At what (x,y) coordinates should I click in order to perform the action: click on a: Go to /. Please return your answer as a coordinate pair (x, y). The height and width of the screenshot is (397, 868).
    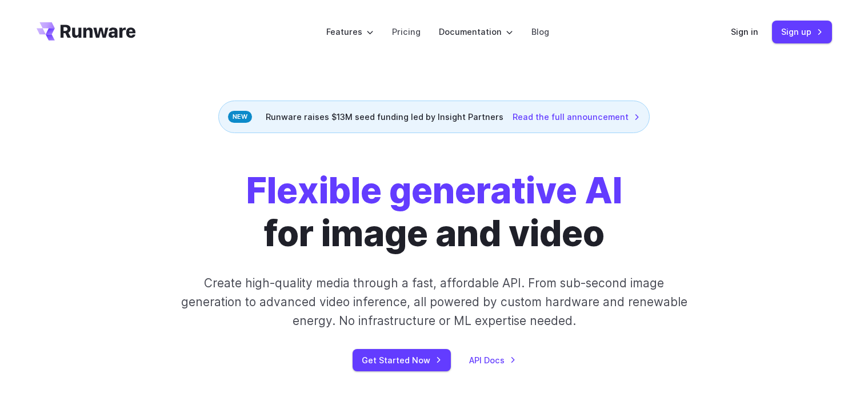
    Looking at the image, I should click on (86, 32).